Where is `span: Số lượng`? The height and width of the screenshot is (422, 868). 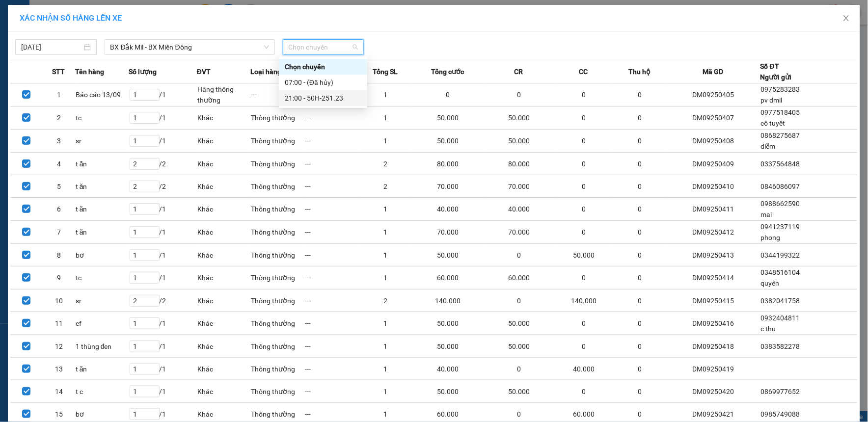
span: Số lượng is located at coordinates (143, 71).